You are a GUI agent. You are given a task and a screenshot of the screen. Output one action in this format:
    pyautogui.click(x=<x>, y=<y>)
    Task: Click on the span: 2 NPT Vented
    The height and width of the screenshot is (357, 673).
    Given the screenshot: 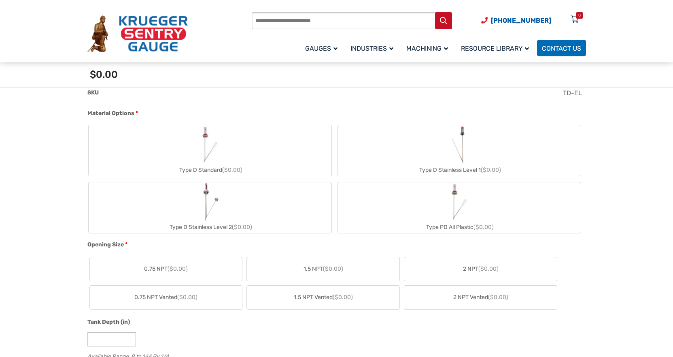 What is the action you would take?
    pyautogui.click(x=481, y=297)
    